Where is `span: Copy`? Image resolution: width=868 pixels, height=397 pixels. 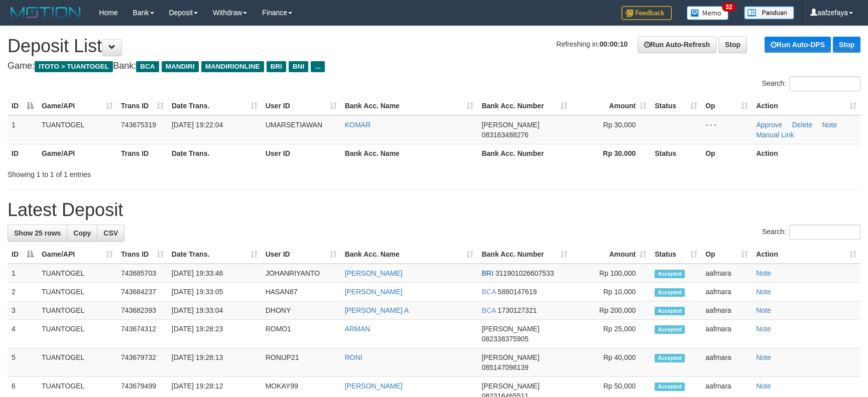
span: Copy is located at coordinates (82, 233).